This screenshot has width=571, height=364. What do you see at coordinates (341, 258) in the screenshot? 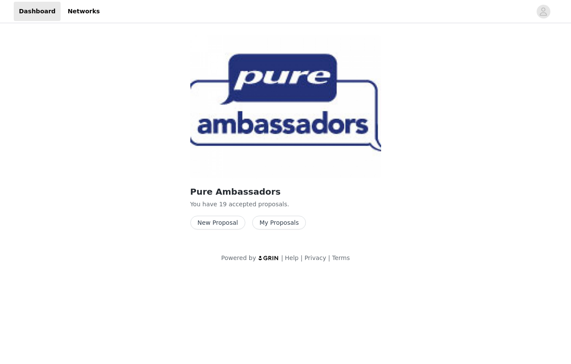
I see `a: Terms` at bounding box center [341, 258].